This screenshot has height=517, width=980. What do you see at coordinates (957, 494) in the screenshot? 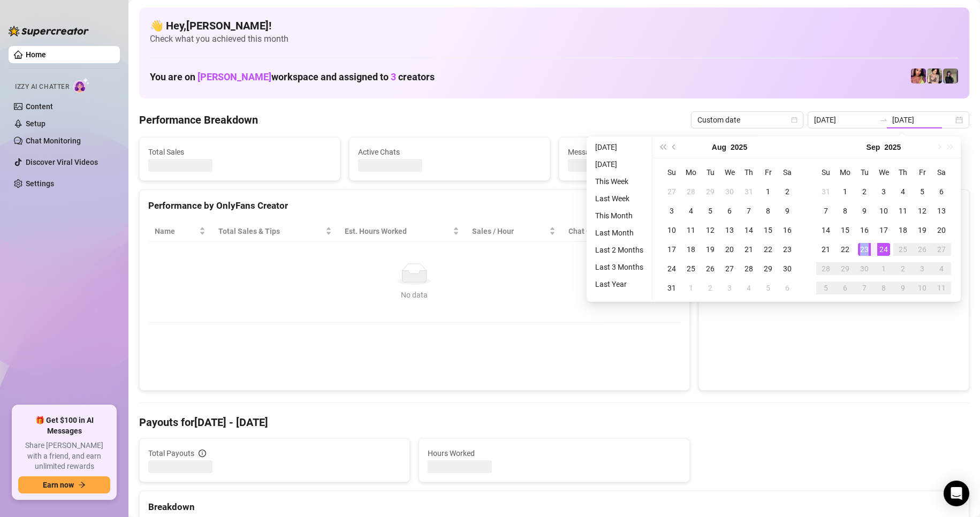
I see `div: Open Intercom Messenger` at bounding box center [957, 494].